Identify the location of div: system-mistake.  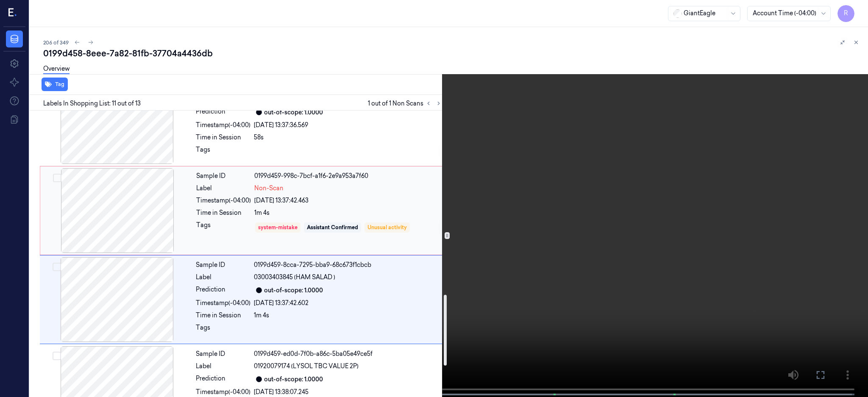
(278, 228).